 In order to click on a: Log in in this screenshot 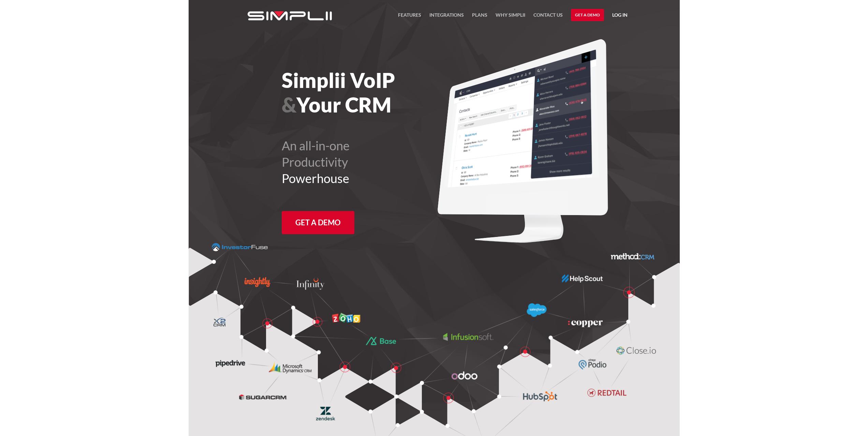, I will do `click(620, 16)`.